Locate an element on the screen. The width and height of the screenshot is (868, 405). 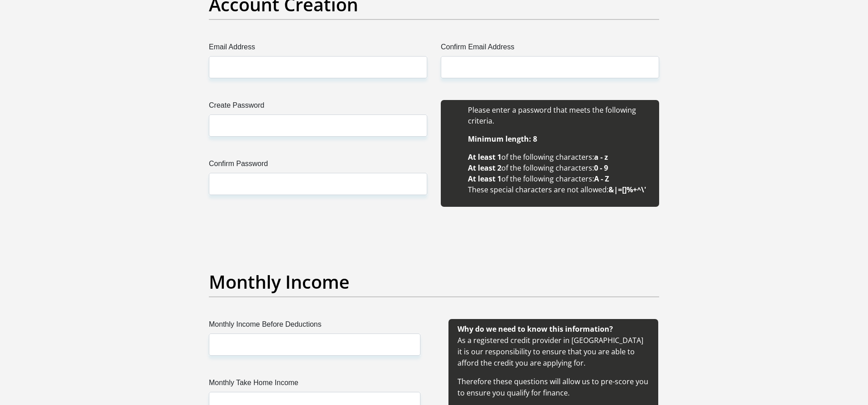
input: Monthly Income Before Deductions is located at coordinates (315, 344).